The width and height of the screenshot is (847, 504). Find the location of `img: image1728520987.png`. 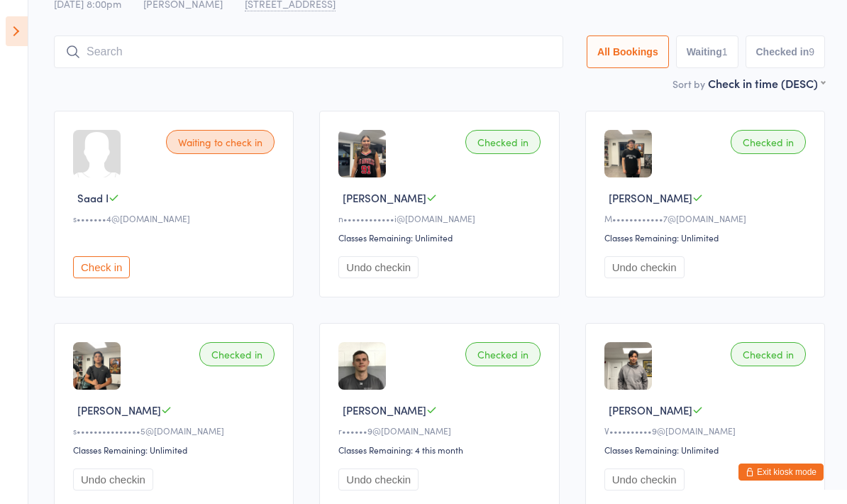

img: image1728520987.png is located at coordinates (628, 366).